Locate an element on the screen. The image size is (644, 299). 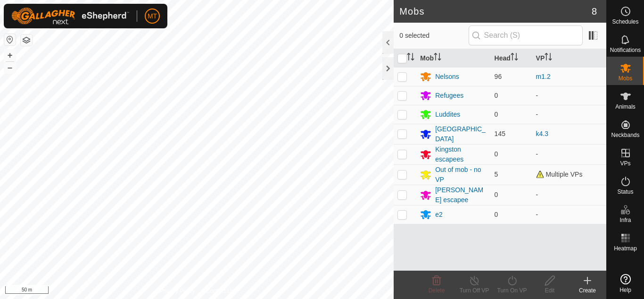
span: Status is located at coordinates (625, 192).